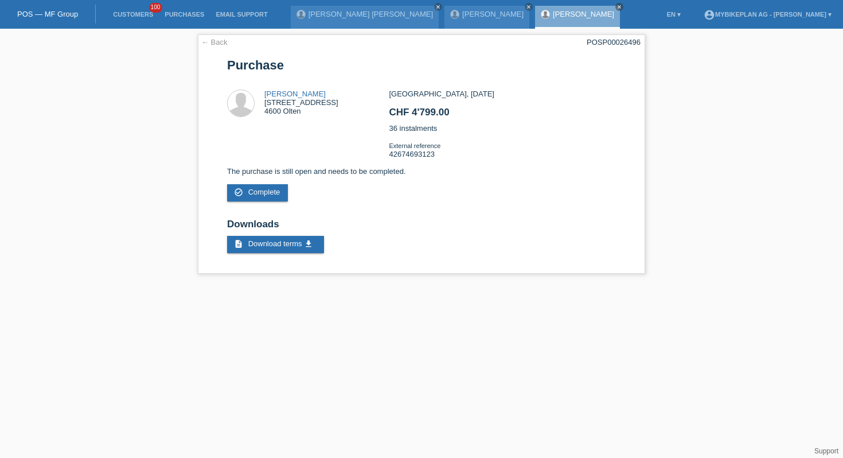 The image size is (843, 458). Describe the element at coordinates (264, 192) in the screenshot. I see `span: Complete` at that location.